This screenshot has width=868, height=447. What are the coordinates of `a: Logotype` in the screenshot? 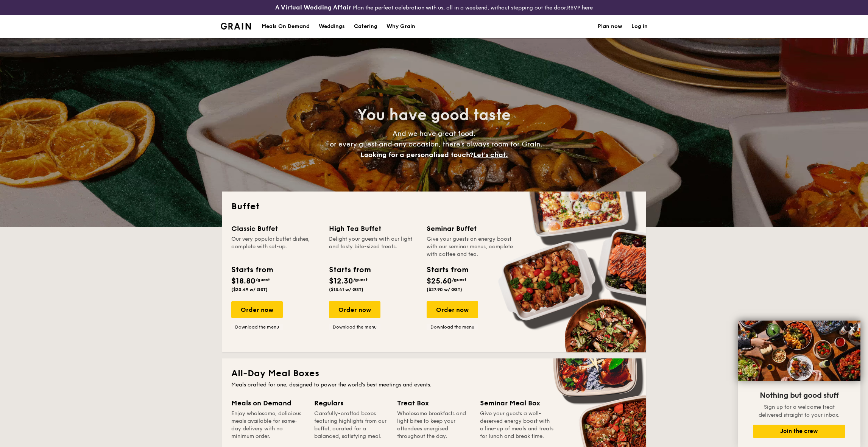 It's located at (235, 26).